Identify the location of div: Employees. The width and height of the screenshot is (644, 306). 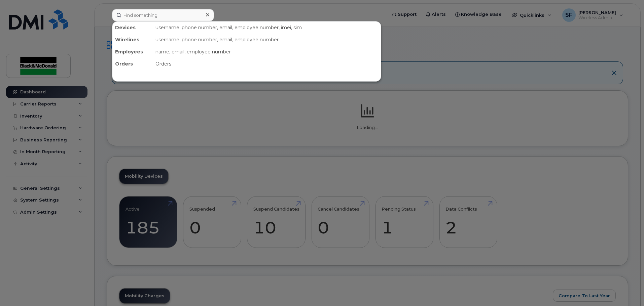
(133, 52).